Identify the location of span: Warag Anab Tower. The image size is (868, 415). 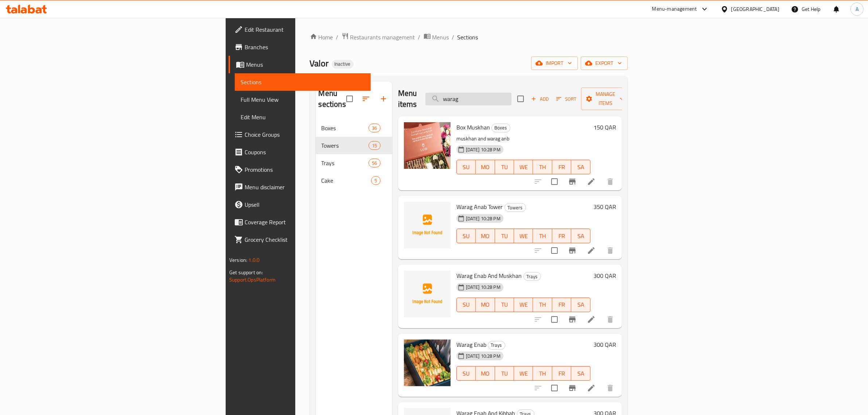
(480, 207).